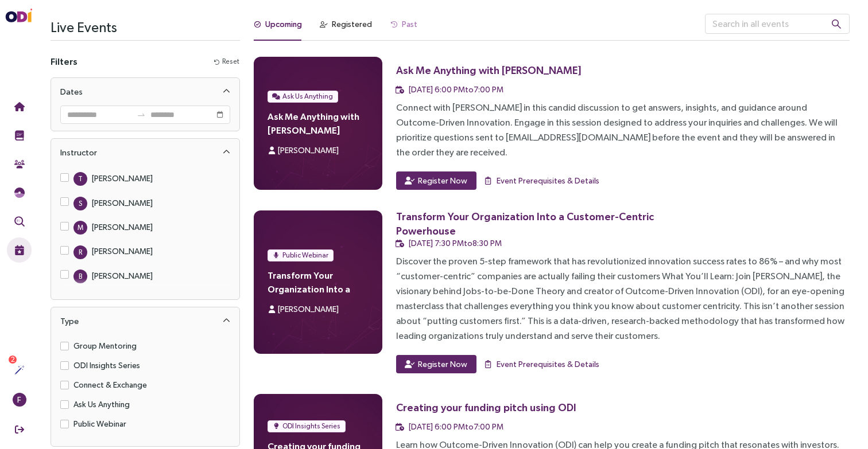 This screenshot has height=449, width=868. Describe the element at coordinates (20, 164) in the screenshot. I see `img: Community` at that location.